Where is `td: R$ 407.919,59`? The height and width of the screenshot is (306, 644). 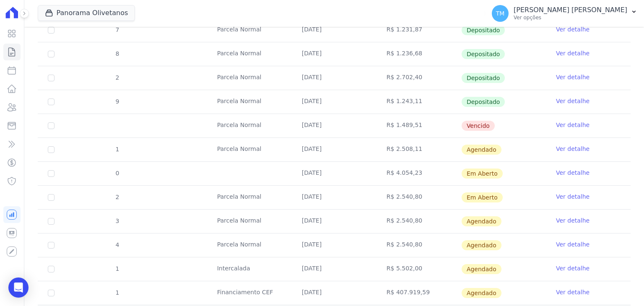 td: R$ 407.919,59 is located at coordinates (419, 293).